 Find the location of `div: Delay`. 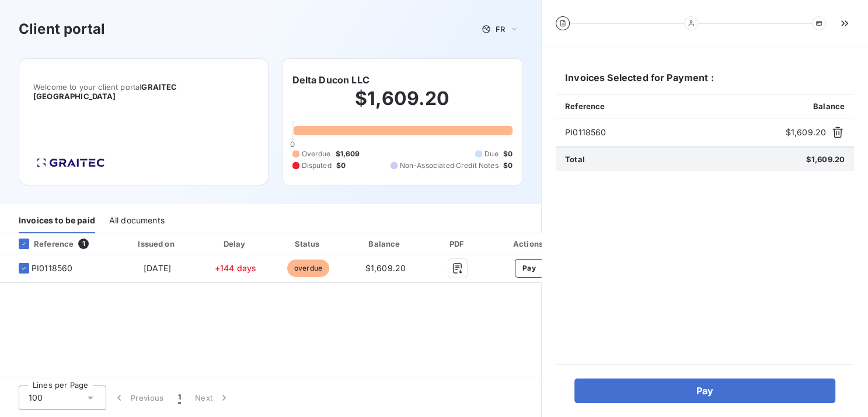

div: Delay is located at coordinates (236, 243).